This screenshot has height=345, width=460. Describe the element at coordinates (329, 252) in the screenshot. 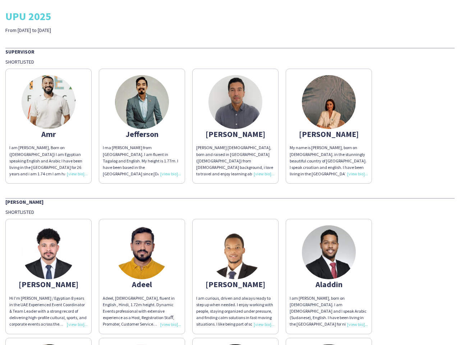

I see `img: thumb-67d642901d33e.jpg` at that location.